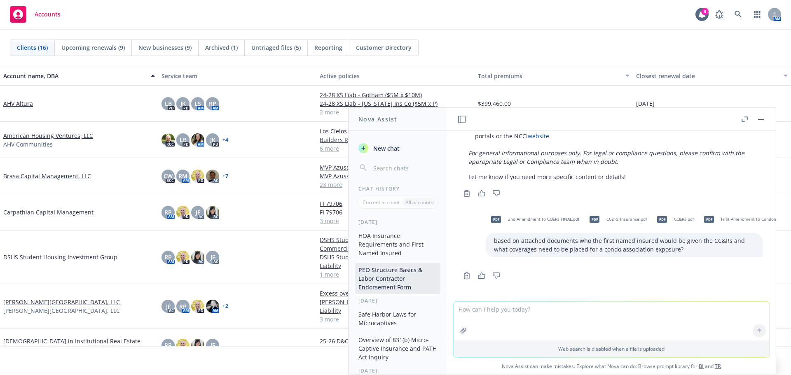  What do you see at coordinates (611, 349) in the screenshot?
I see `p: Web search is disabled when a file is uploaded` at bounding box center [611, 349].